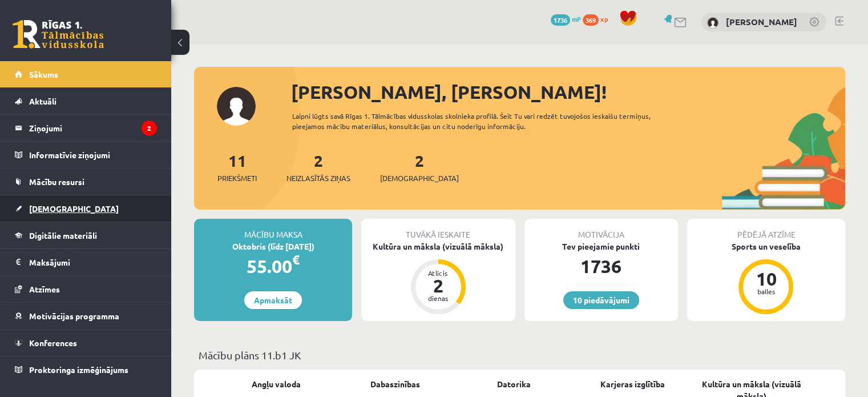  What do you see at coordinates (276, 384) in the screenshot?
I see `a: Angļu valoda` at bounding box center [276, 384].